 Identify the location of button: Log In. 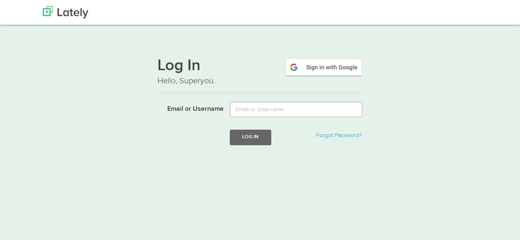
(250, 137).